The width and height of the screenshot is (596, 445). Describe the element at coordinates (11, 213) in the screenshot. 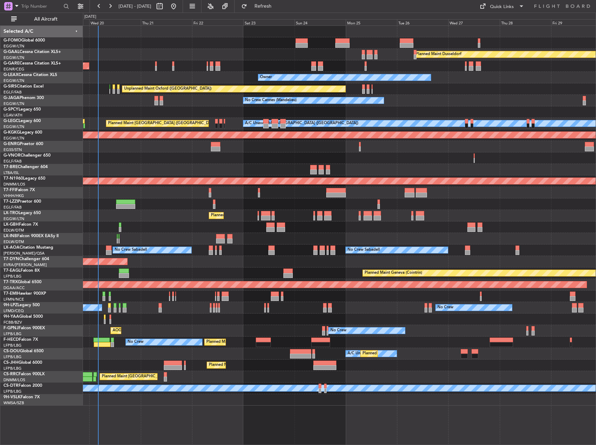

I see `span: LX-TRO` at that location.